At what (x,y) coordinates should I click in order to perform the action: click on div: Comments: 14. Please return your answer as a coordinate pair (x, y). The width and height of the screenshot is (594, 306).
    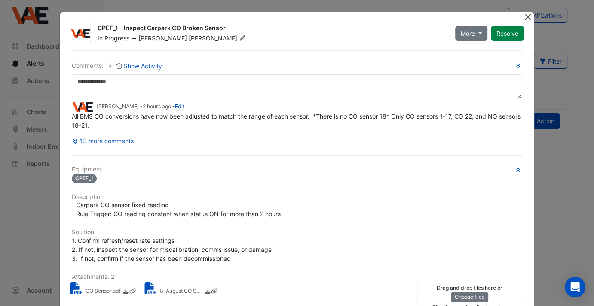
    Looking at the image, I should click on (117, 66).